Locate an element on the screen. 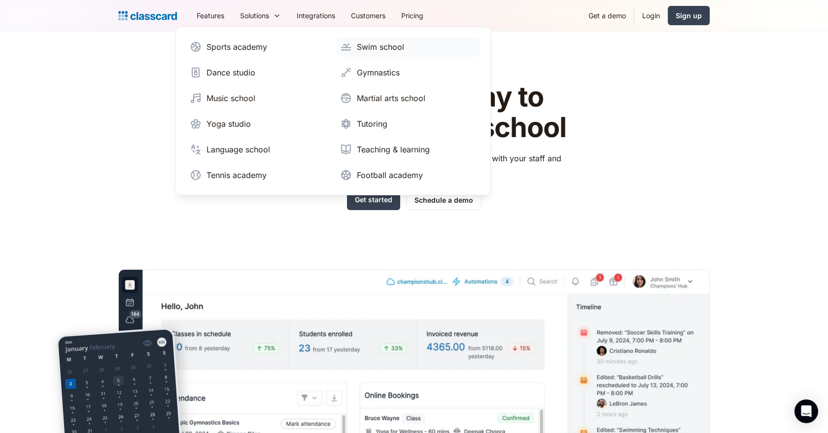  div: Yoga studio is located at coordinates (229, 124).